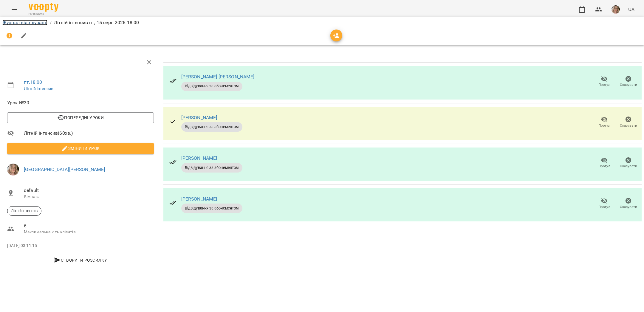 Image resolution: width=644 pixels, height=312 pixels. Describe the element at coordinates (97, 23) in the screenshot. I see `p: Літній інтенсив пт, 15 серп 2025 18:00` at that location.